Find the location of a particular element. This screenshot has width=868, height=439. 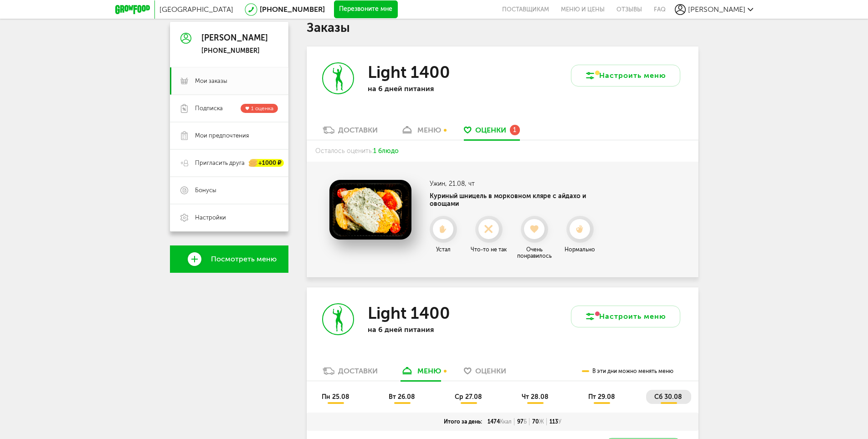

div: Осталось оценить: is located at coordinates (502, 150).